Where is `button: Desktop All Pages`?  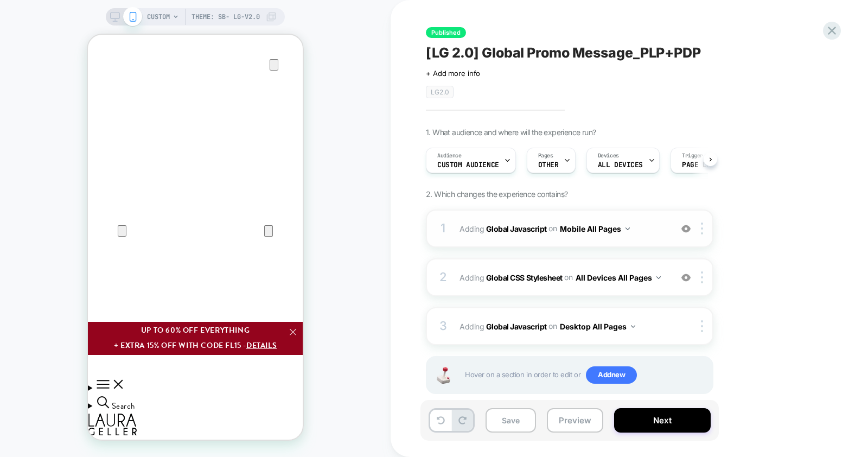 button: Desktop All Pages is located at coordinates (597, 326).